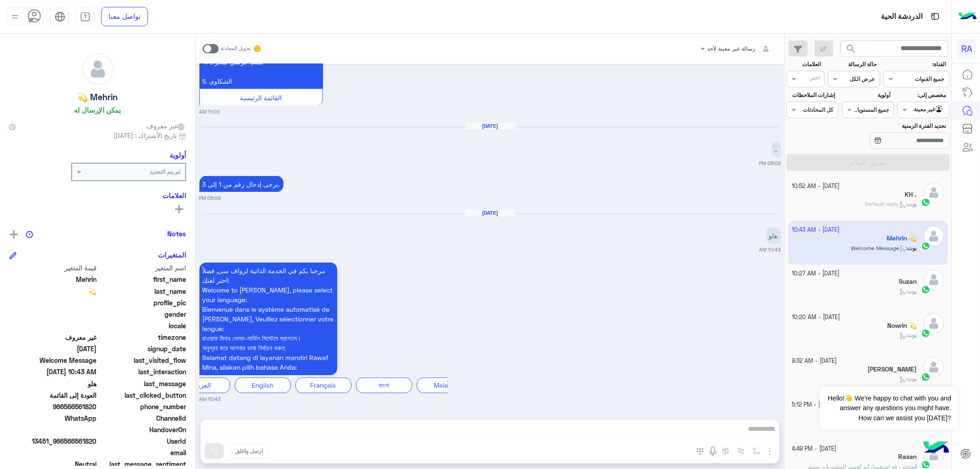 This screenshot has width=980, height=469. I want to click on span: last_message, so click(142, 383).